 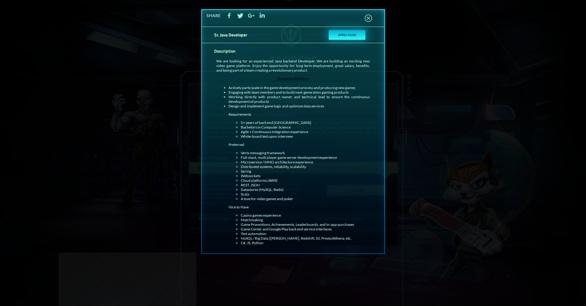 What do you see at coordinates (299, 92) in the screenshot?
I see `li: Engaging with team members and to build next-generation gaming products` at bounding box center [299, 92].